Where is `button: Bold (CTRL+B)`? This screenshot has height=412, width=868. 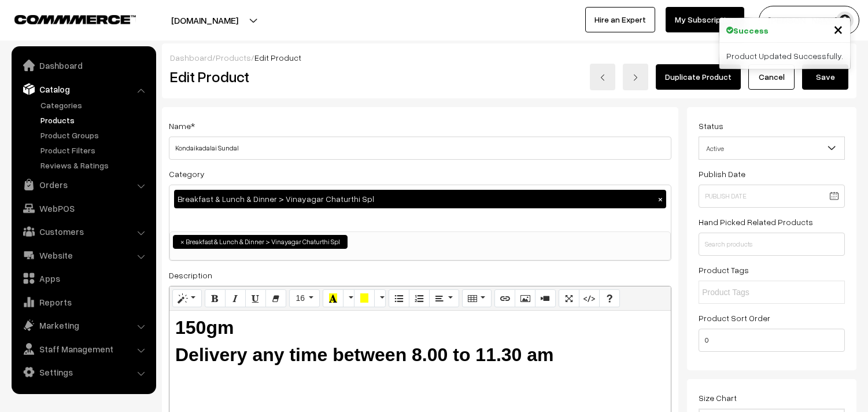
button: Bold (CTRL+B) is located at coordinates (215, 299).